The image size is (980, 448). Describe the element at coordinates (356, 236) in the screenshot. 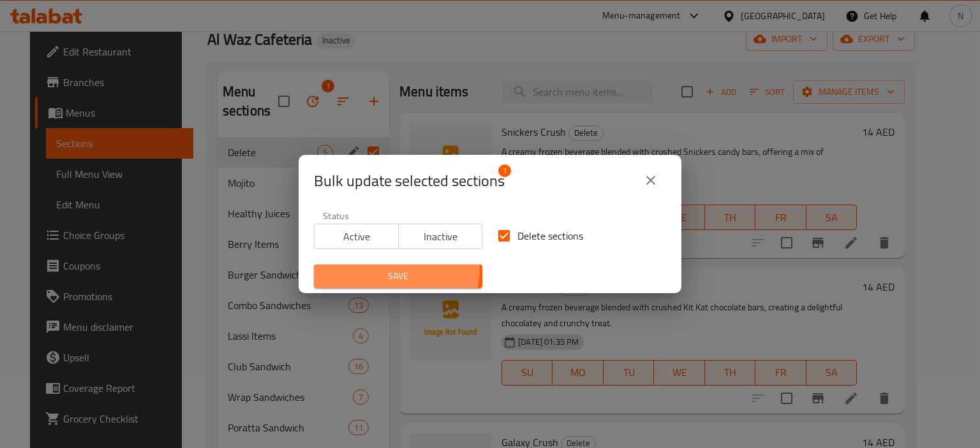

I see `span: Active` at that location.